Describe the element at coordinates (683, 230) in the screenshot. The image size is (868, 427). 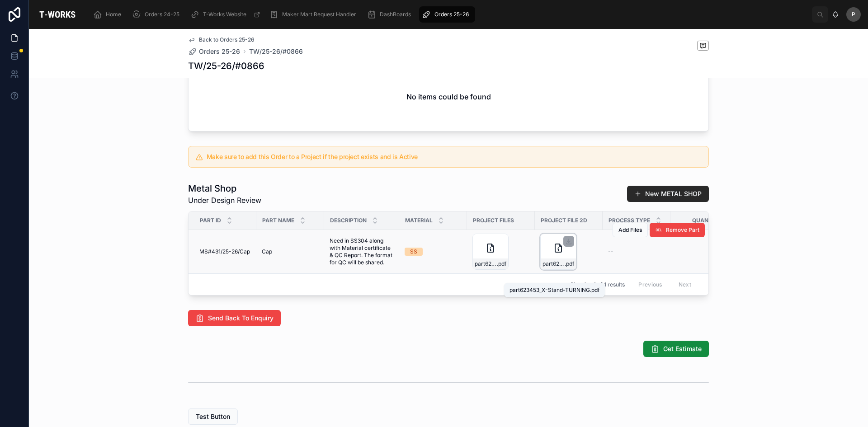
I see `span: Remove Part` at that location.